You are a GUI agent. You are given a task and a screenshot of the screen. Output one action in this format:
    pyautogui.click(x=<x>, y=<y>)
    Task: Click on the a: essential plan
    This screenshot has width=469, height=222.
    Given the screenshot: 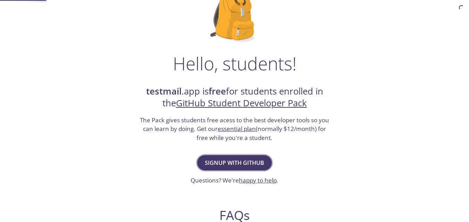 What is the action you would take?
    pyautogui.click(x=237, y=129)
    